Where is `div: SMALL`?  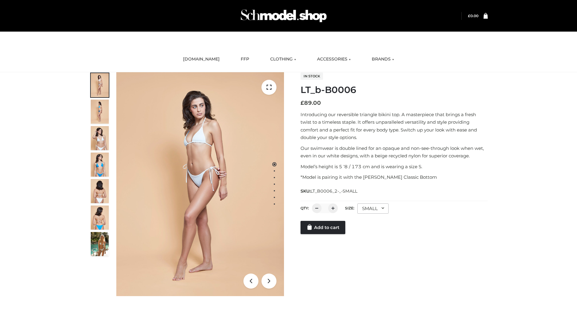 div: SMALL is located at coordinates (373, 208).